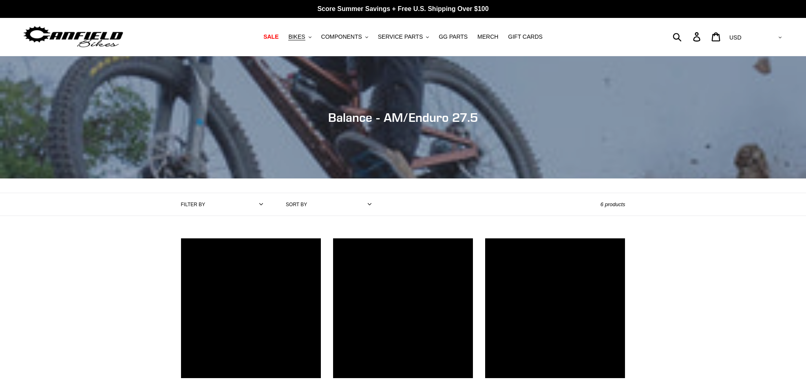 This screenshot has width=806, height=383. I want to click on span: SALE, so click(271, 37).